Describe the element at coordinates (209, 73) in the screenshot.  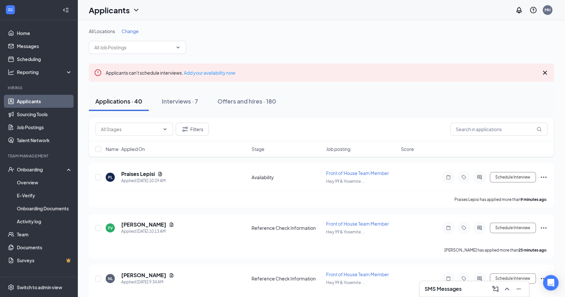
I see `a: Add your availability now` at that location.